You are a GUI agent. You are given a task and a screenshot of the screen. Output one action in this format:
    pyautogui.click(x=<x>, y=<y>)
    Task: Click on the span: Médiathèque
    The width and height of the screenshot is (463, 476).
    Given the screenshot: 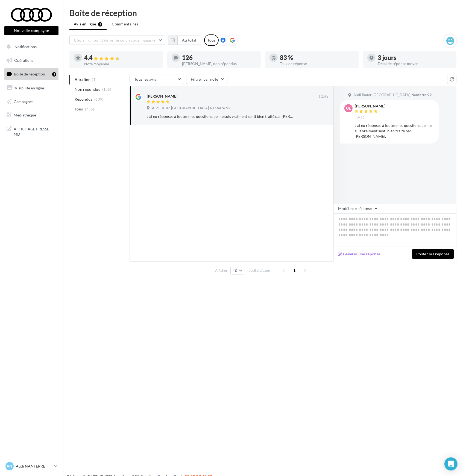 What is the action you would take?
    pyautogui.click(x=25, y=115)
    